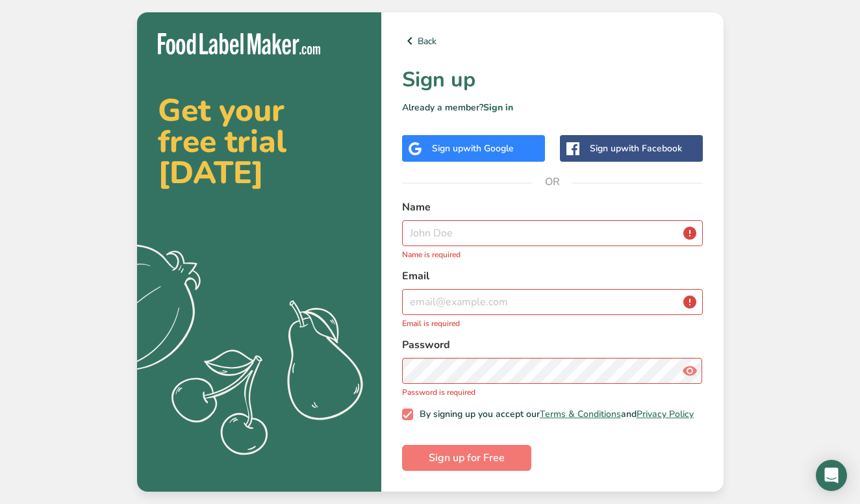  Describe the element at coordinates (552, 182) in the screenshot. I see `span: OR` at that location.